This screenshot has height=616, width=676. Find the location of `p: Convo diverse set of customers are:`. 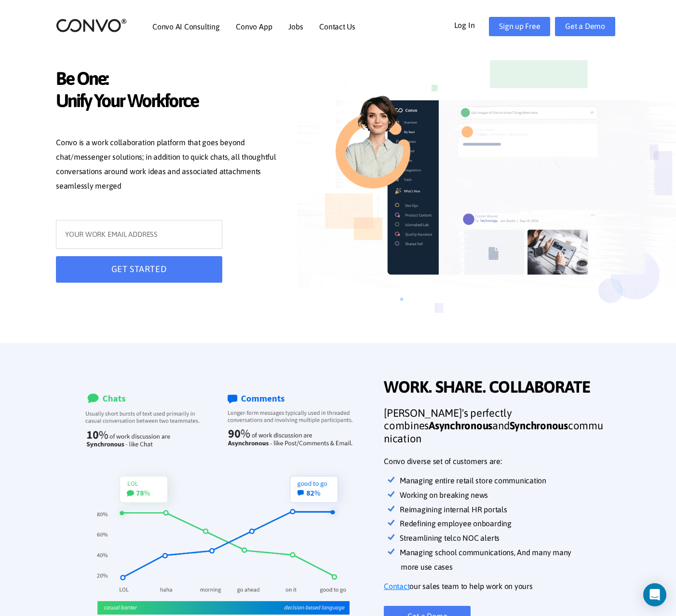

p: Convo diverse set of customers are: is located at coordinates (495, 462).